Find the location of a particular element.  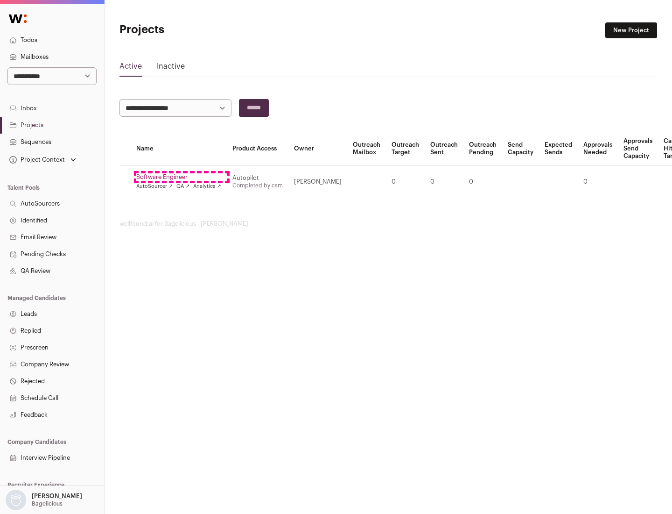

th: Name is located at coordinates (179, 149).